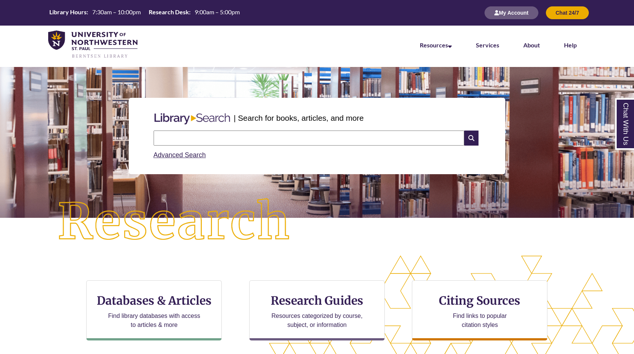  Describe the element at coordinates (116, 12) in the screenshot. I see `span: 7:30am – 10:00pm` at that location.